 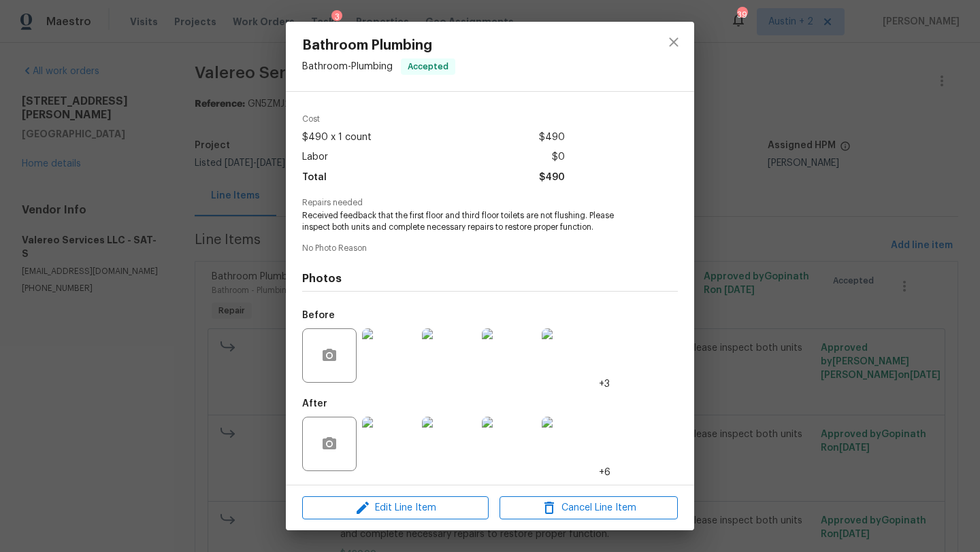 I want to click on button: Edit Line Item, so click(x=395, y=508).